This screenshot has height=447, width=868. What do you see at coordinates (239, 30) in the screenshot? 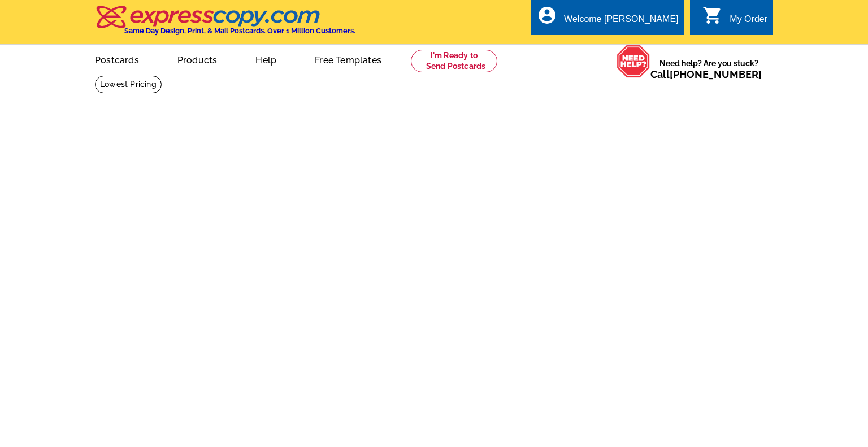
I see `h4: Same Day Design, Print, & Mail Postcards. Over 1 Million Customers.` at bounding box center [239, 30].